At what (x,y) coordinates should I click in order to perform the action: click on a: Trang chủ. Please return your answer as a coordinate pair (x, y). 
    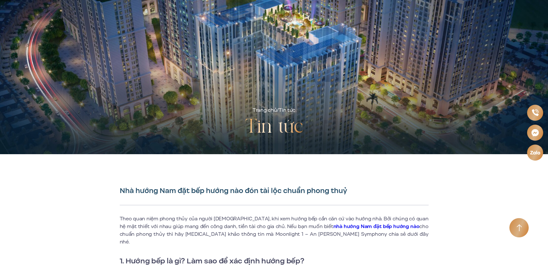
    Looking at the image, I should click on (264, 110).